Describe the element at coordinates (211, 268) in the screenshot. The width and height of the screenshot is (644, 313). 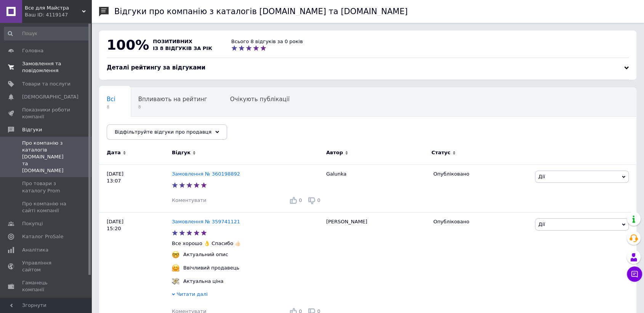
I see `div: Ввічливий продавець` at that location.